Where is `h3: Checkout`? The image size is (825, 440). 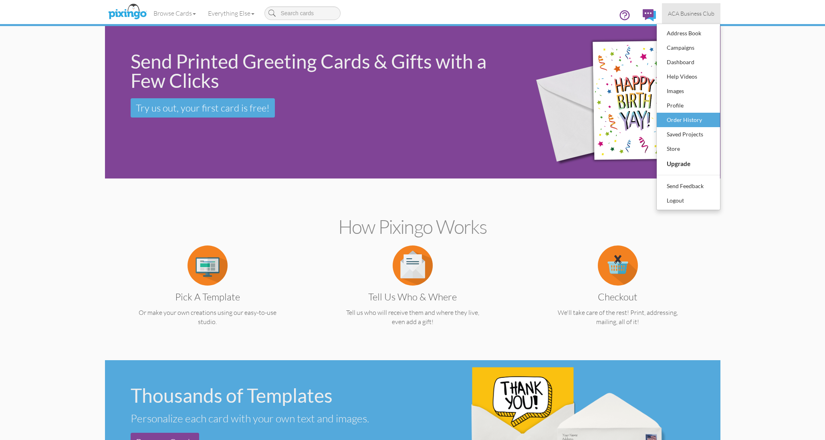
h3: Checkout is located at coordinates (618, 297).